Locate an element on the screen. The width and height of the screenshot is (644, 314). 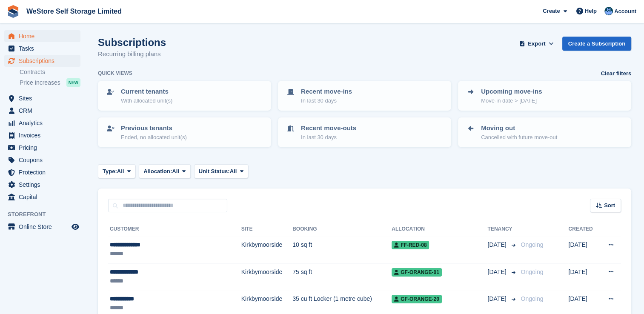
p: Ended, no allocated unit(s) is located at coordinates (154, 137).